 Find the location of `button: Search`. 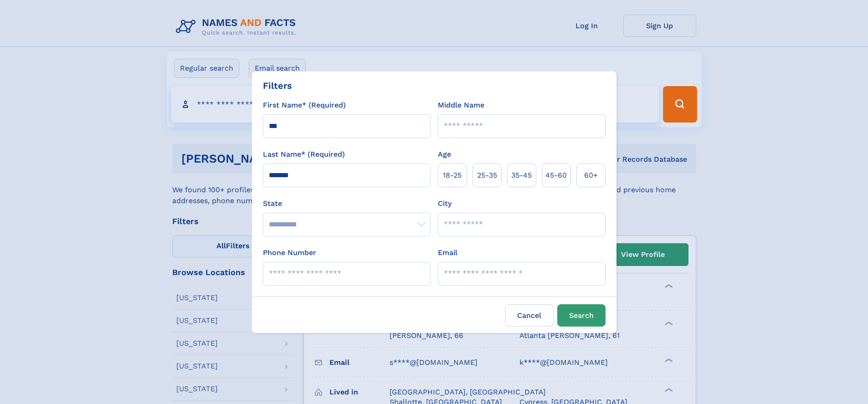

button: Search is located at coordinates (581, 315).